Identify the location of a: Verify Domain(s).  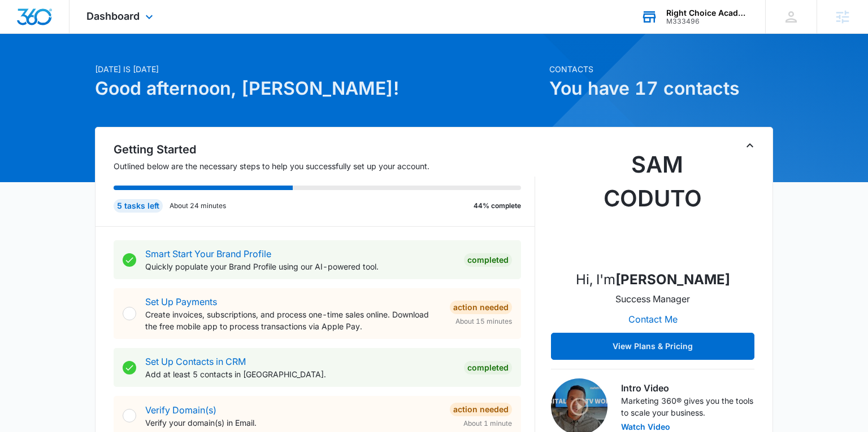
(181, 410).